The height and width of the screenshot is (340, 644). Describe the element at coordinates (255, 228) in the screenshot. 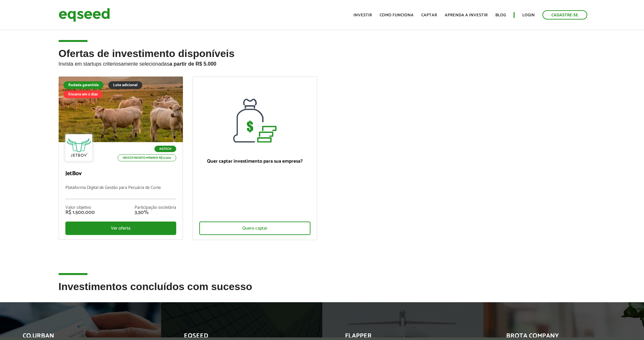

I see `div: Quero captar` at that location.